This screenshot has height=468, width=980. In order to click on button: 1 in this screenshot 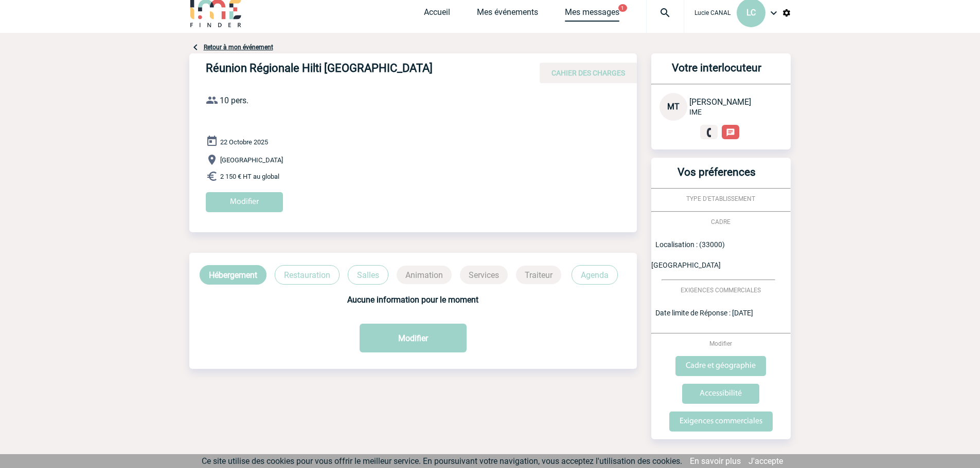, I will do `click(622, 8)`.